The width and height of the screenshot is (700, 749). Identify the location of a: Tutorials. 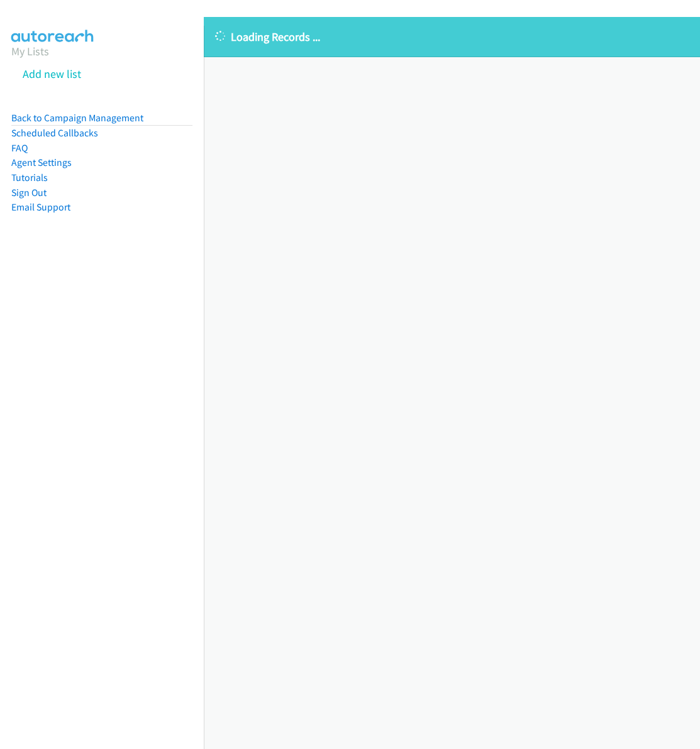
(29, 177).